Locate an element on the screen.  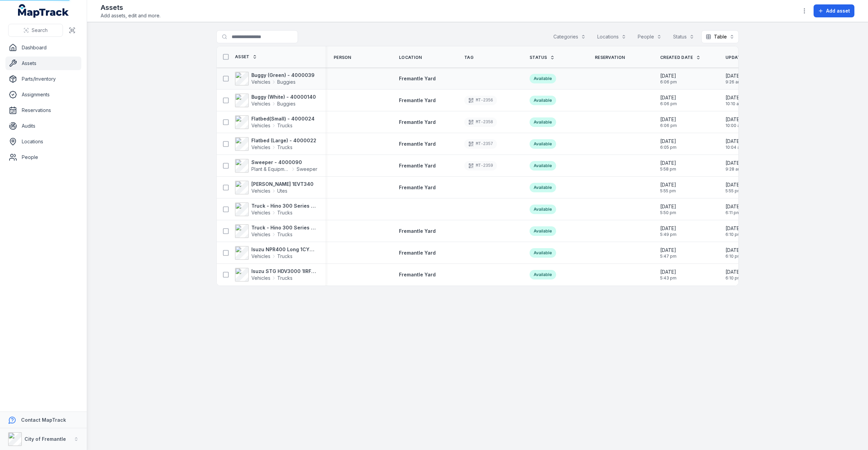
span: Plant & Equipment is located at coordinates (271, 169).